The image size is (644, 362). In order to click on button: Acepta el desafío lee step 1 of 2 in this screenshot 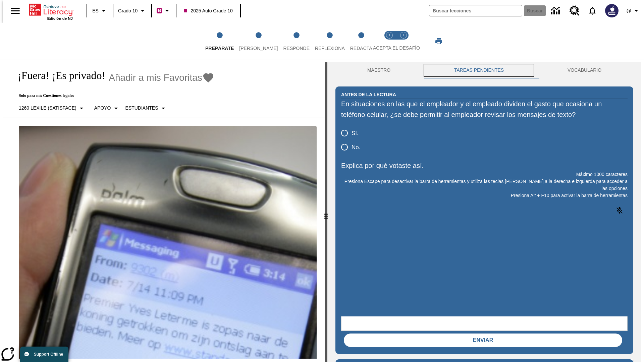, I will do `click(389, 41)`.